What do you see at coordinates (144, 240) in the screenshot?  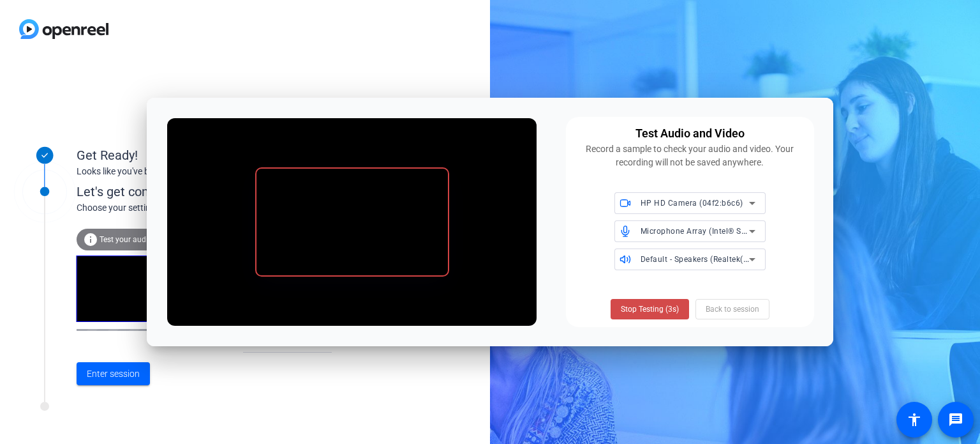 I see `span: Test your audio and video` at bounding box center [144, 240].